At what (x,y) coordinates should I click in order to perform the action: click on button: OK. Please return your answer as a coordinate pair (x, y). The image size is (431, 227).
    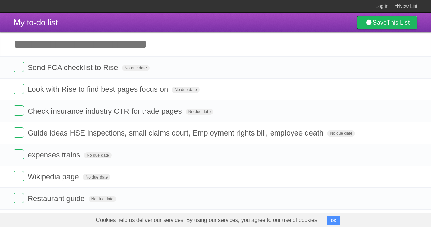
    Looking at the image, I should click on (334, 220).